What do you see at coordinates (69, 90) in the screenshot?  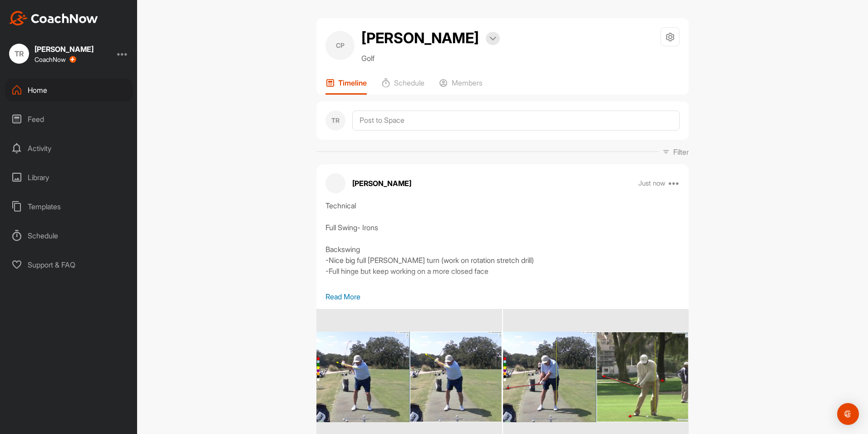 I see `div: Home` at bounding box center [69, 90].